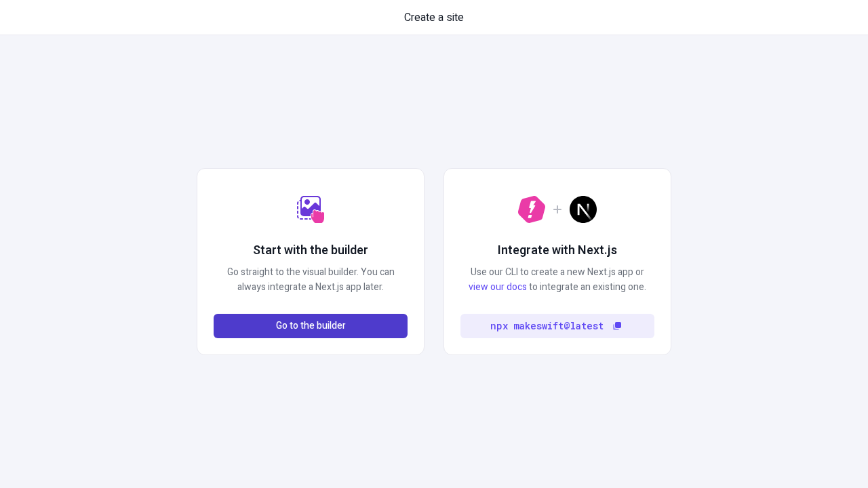  I want to click on span: Create a site, so click(434, 18).